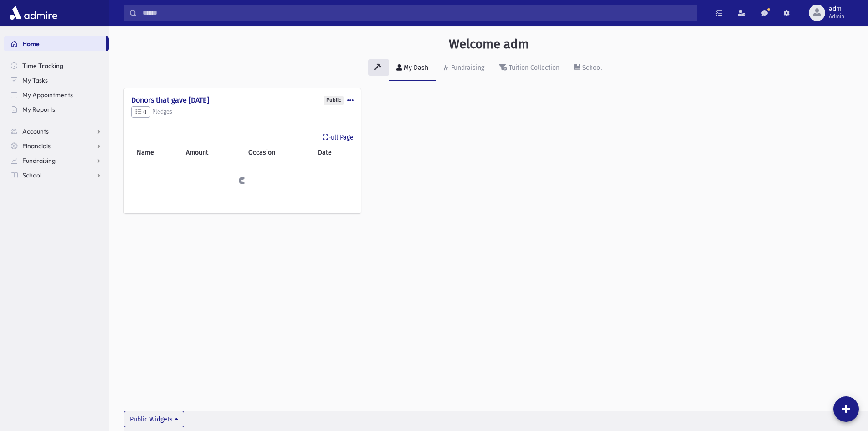  What do you see at coordinates (56, 80) in the screenshot?
I see `a: My Tasks` at bounding box center [56, 80].